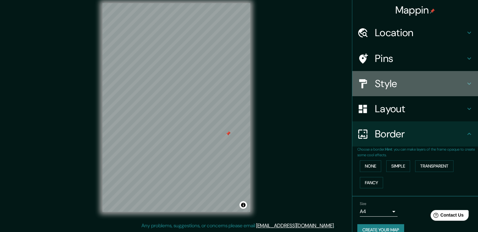 Image resolution: width=478 pixels, height=232 pixels. What do you see at coordinates (432, 11) in the screenshot?
I see `img: pin-icon.png` at bounding box center [432, 11].